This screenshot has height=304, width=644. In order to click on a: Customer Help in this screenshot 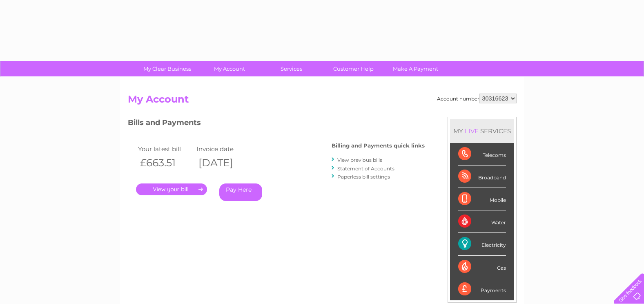, I will do `click(353, 69)`.